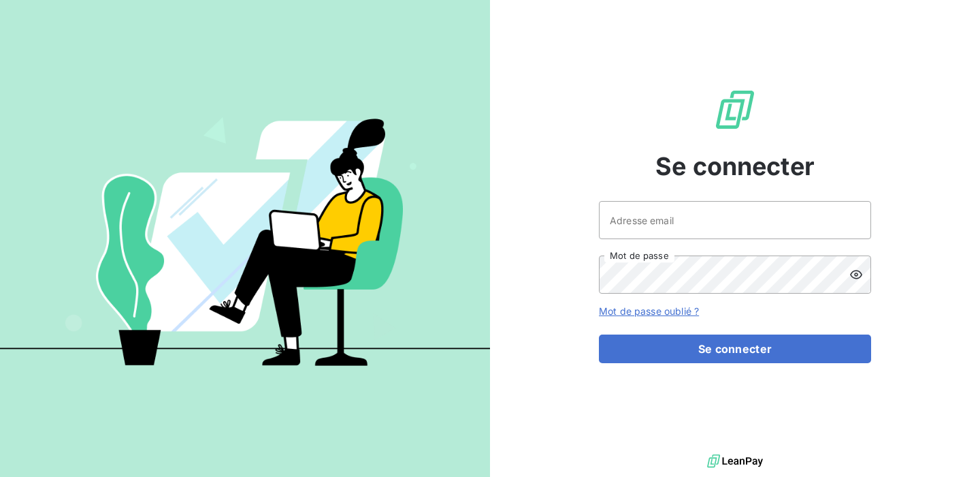  Describe the element at coordinates (735, 348) in the screenshot. I see `button: Se connecter` at that location.